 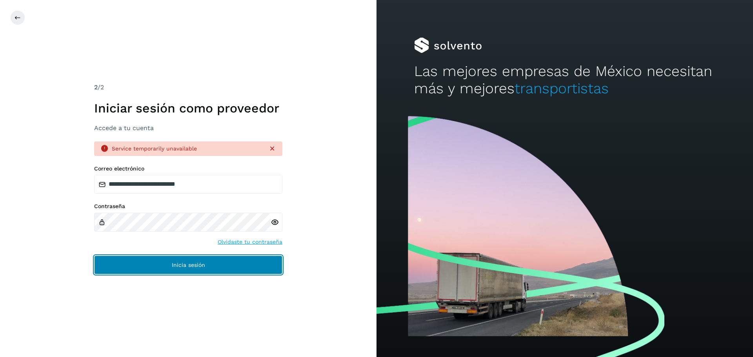 What do you see at coordinates (565, 80) in the screenshot?
I see `h2: Las mejores empresas de México necesitan más y mejores` at bounding box center [565, 80].